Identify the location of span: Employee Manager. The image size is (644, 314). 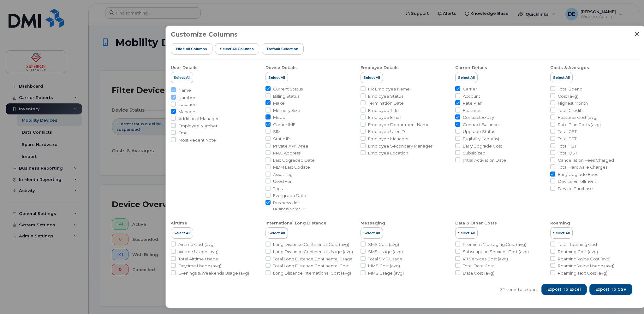
(388, 139).